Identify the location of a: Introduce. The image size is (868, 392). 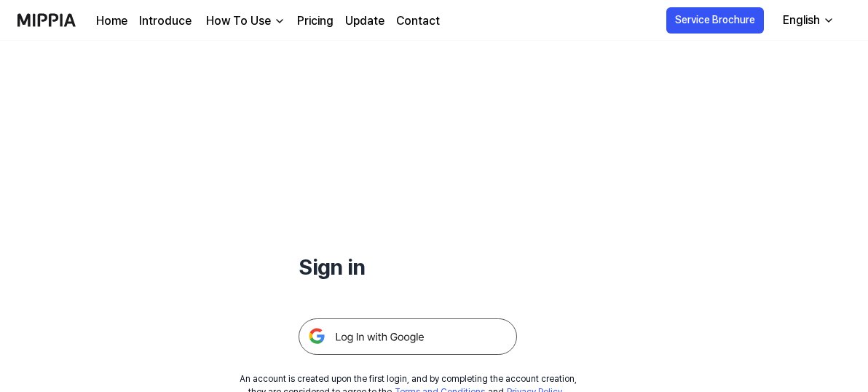
(165, 21).